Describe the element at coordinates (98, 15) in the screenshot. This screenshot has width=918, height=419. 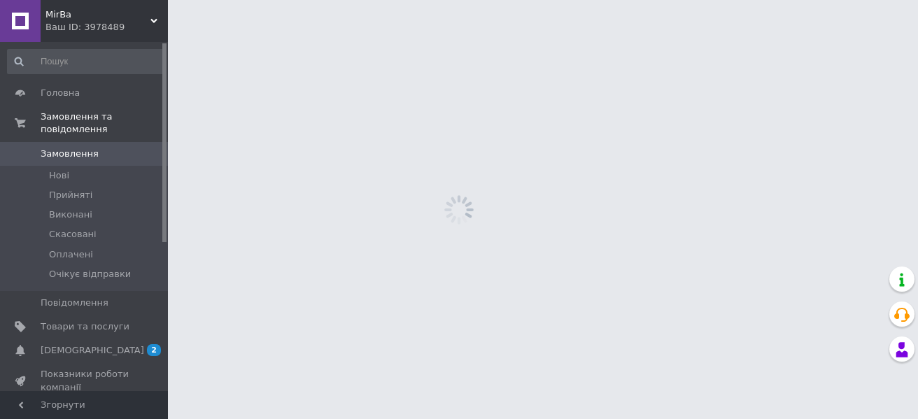
I see `span: MirBa` at that location.